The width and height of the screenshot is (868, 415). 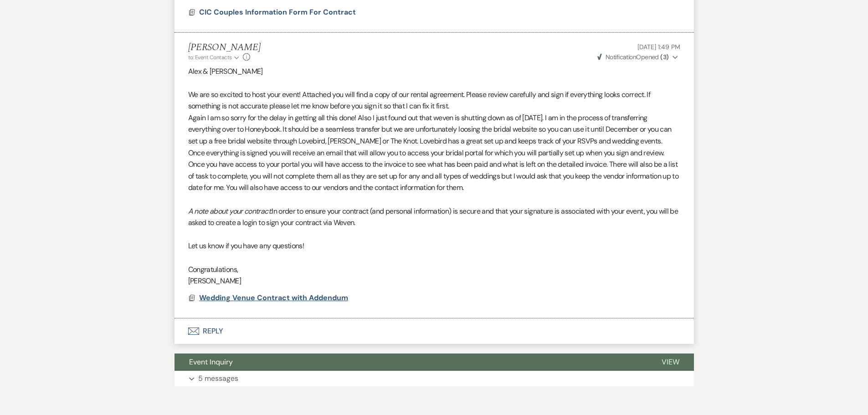 I want to click on span: Let us know if you have any questions!, so click(x=246, y=245).